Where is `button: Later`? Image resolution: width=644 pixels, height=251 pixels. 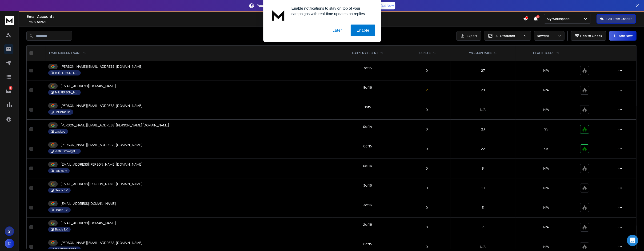 button: Later is located at coordinates (337, 31).